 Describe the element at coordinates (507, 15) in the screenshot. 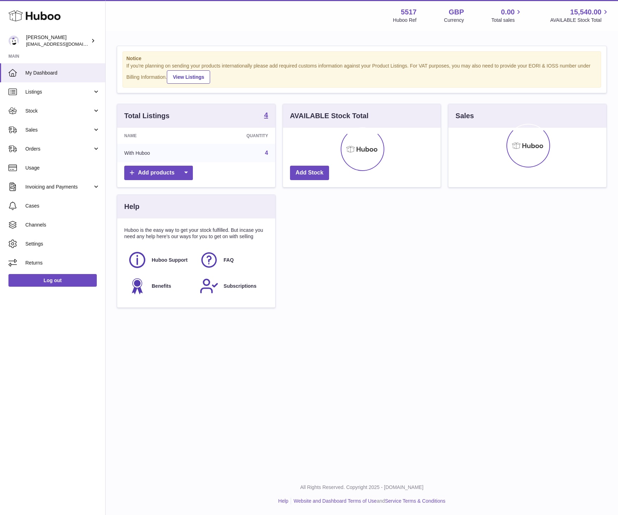

I see `a: 0.00 Total sales` at that location.